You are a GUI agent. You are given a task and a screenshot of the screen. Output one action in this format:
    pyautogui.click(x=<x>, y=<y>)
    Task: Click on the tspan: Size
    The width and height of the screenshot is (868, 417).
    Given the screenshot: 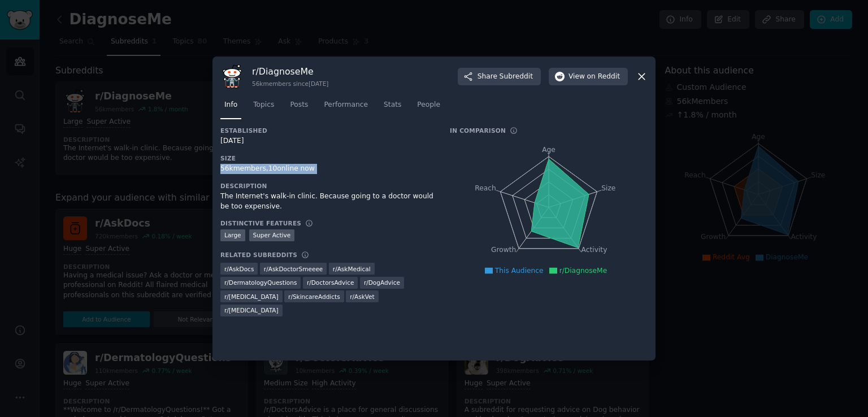 What is the action you would take?
    pyautogui.click(x=608, y=188)
    